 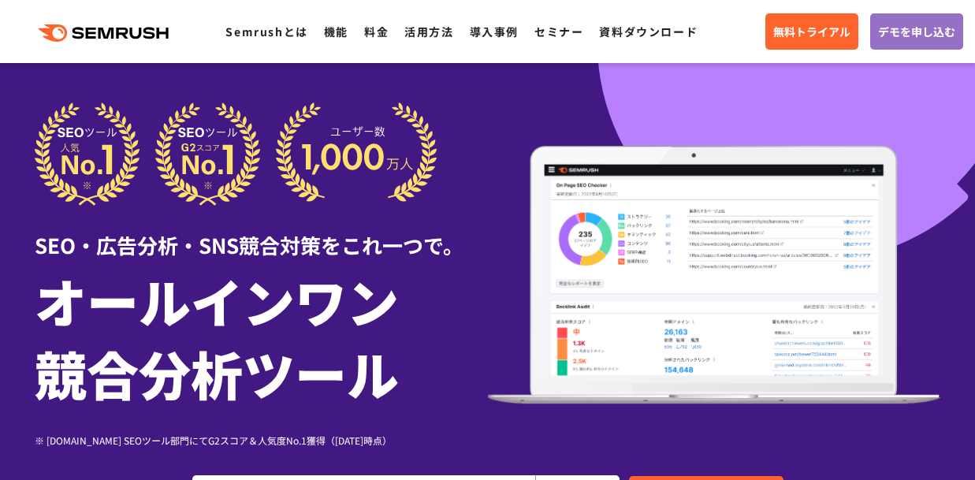 What do you see at coordinates (494, 32) in the screenshot?
I see `a: 導入事例` at bounding box center [494, 32].